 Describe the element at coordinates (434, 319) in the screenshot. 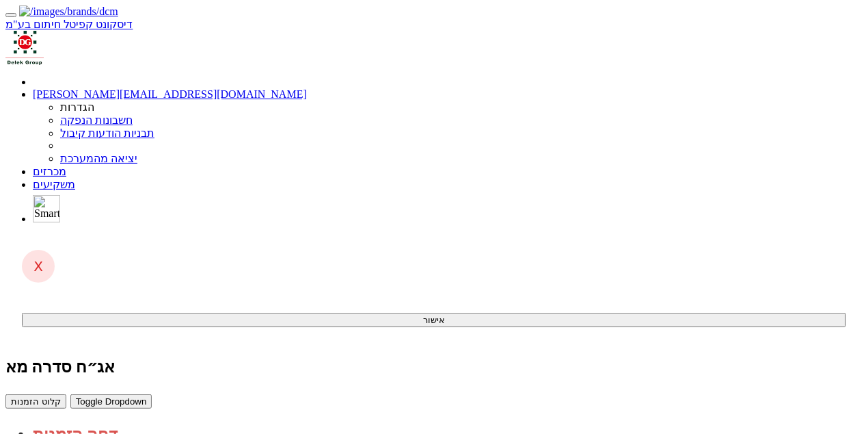

I see `button: אישור` at that location.